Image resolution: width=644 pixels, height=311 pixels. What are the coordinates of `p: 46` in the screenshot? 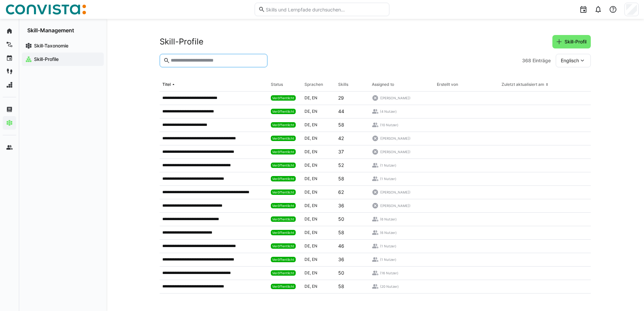 It's located at (341, 246).